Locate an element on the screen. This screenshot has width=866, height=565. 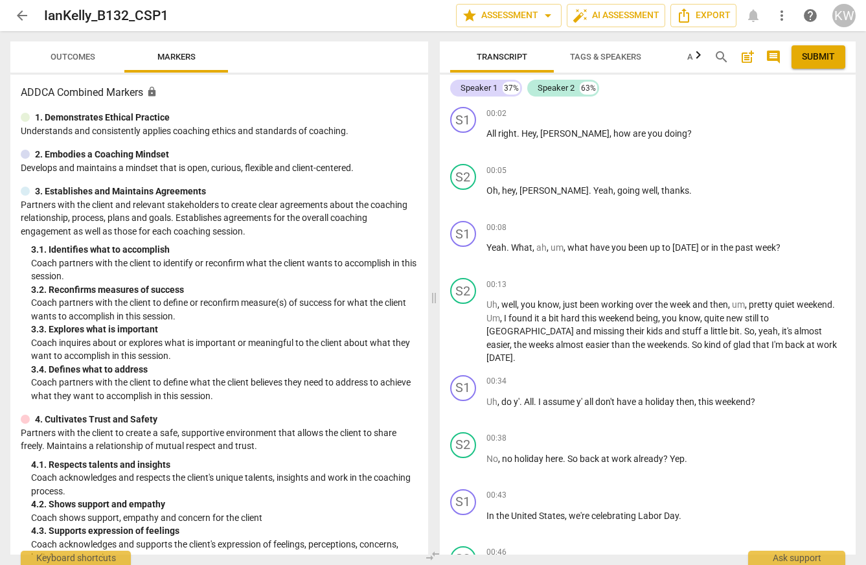
p: 3. Establishes and Maintains Agreements is located at coordinates (120, 191).